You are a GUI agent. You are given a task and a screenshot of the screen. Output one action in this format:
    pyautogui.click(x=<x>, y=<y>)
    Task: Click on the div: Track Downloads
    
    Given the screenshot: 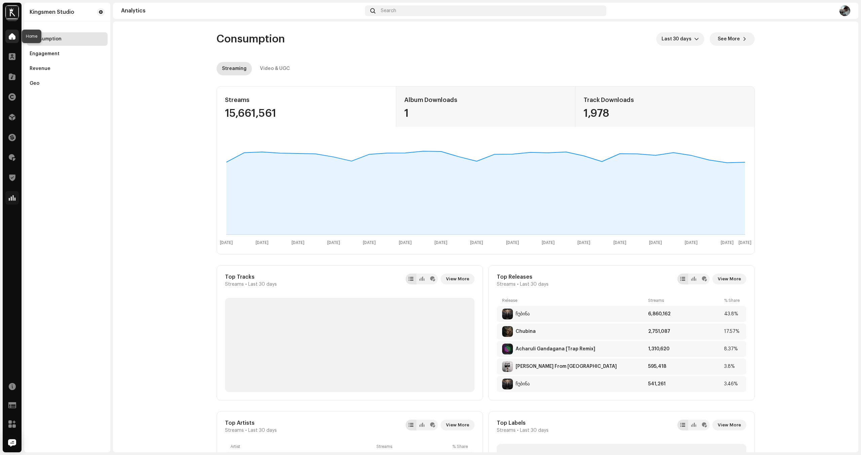 What is the action you would take?
    pyautogui.click(x=665, y=100)
    